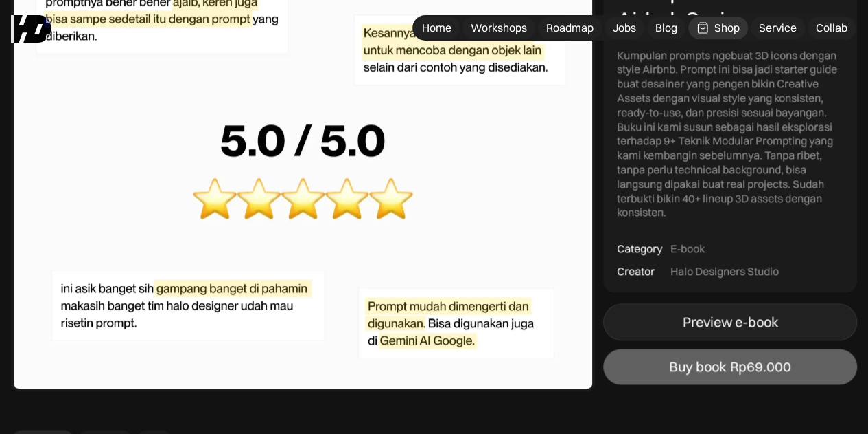  What do you see at coordinates (727, 28) in the screenshot?
I see `div: Shop` at bounding box center [727, 28].